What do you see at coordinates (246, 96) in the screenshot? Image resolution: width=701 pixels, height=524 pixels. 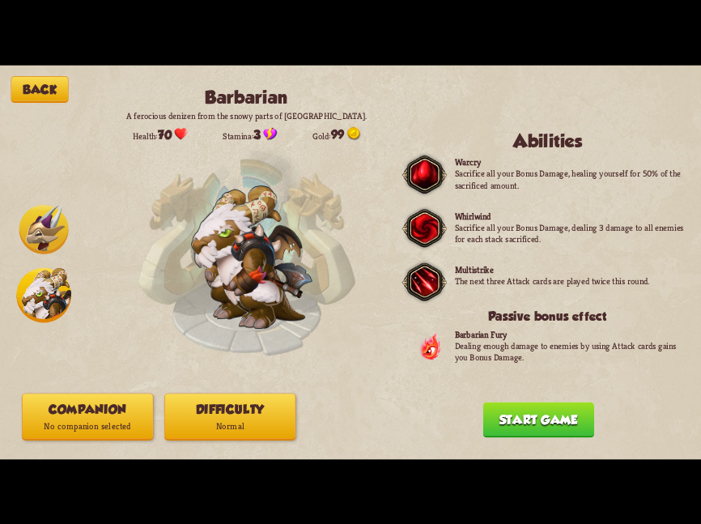 I see `h2: Barbarian` at bounding box center [246, 96].